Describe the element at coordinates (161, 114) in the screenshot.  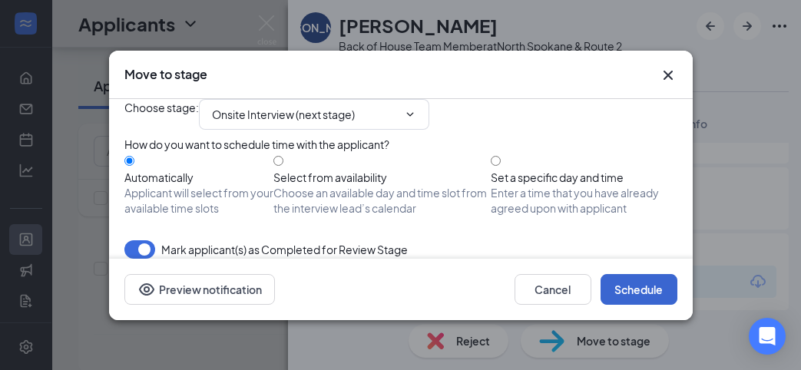
I see `span: Choose stage :` at that location.